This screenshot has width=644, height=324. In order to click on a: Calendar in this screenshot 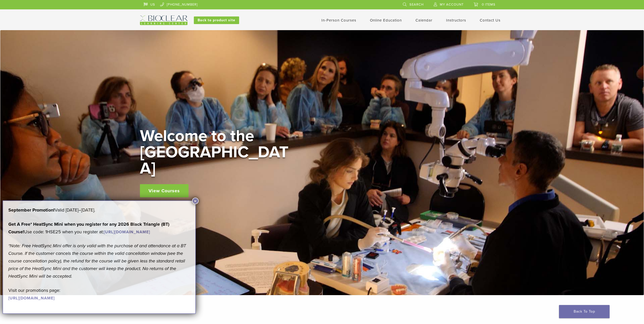, I will do `click(424, 20)`.